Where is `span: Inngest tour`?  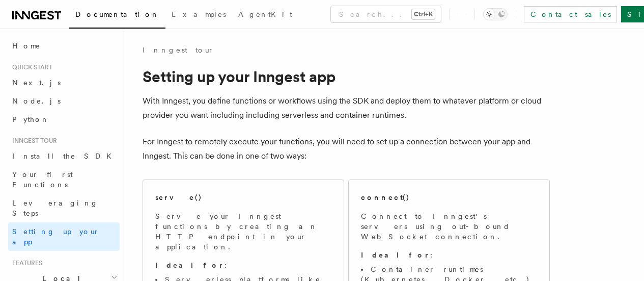
span: Inngest tour is located at coordinates (32, 141).